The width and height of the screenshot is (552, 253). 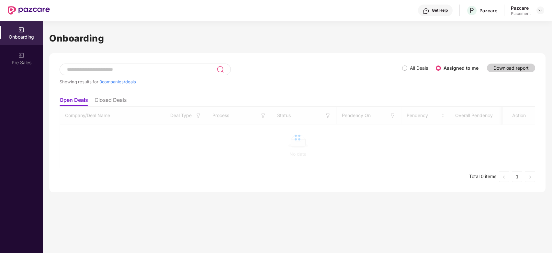 I want to click on img: New Pazcare Logo, so click(x=29, y=10).